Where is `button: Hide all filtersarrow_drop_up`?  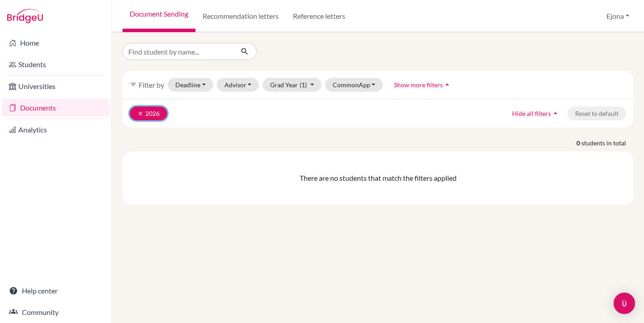 button: Hide all filtersarrow_drop_up is located at coordinates (536, 113).